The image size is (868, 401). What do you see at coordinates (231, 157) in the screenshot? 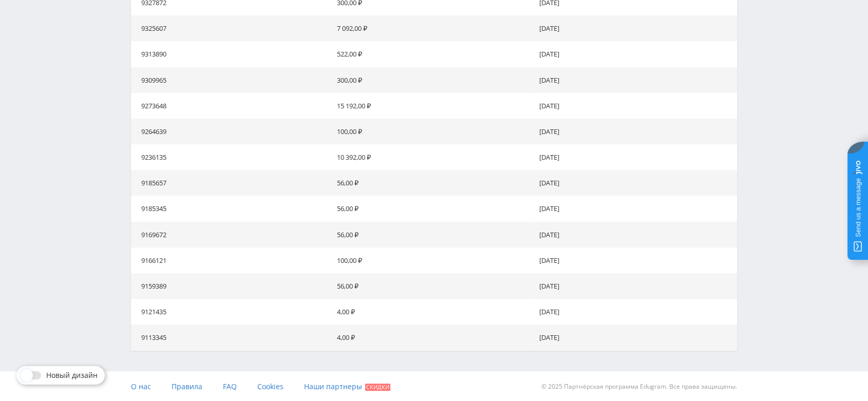
I see `td: 9236135` at bounding box center [231, 157].